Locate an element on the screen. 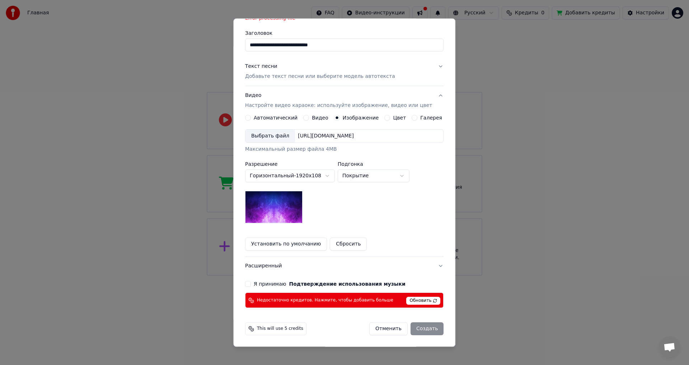 This screenshot has width=689, height=365. div: Выбрать файл is located at coordinates (270, 136).